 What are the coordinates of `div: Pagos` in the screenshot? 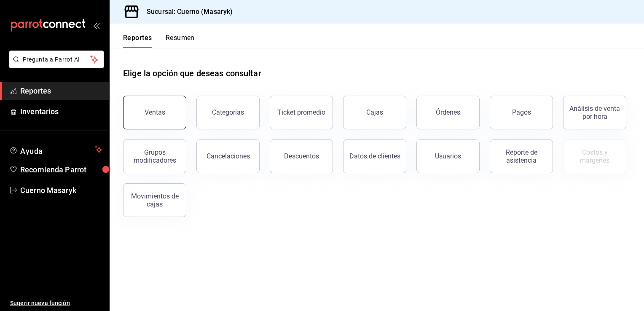 It's located at (521, 112).